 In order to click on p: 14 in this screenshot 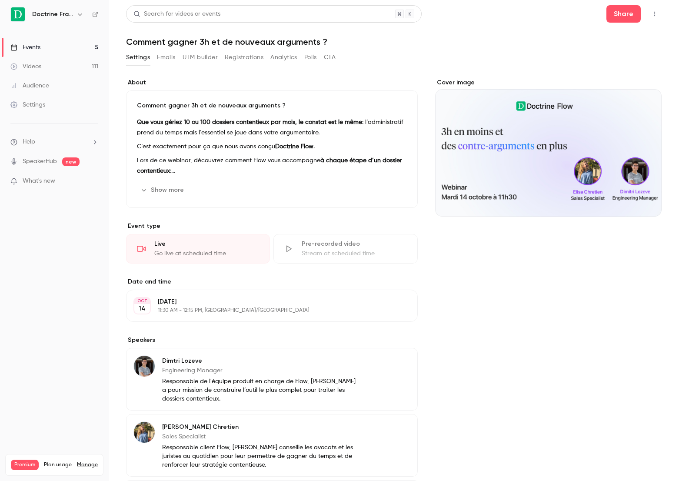, I will do `click(142, 309)`.